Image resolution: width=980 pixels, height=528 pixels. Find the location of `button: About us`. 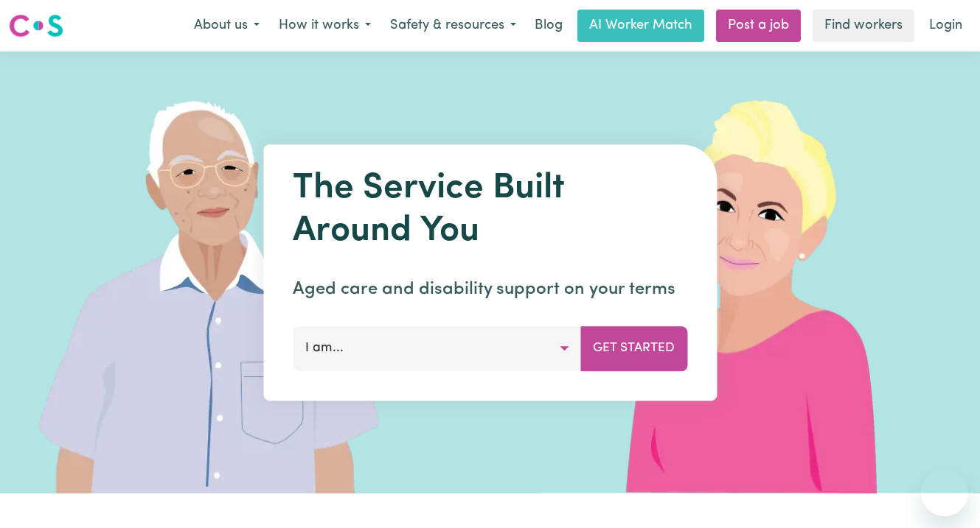

button: About us is located at coordinates (227, 26).